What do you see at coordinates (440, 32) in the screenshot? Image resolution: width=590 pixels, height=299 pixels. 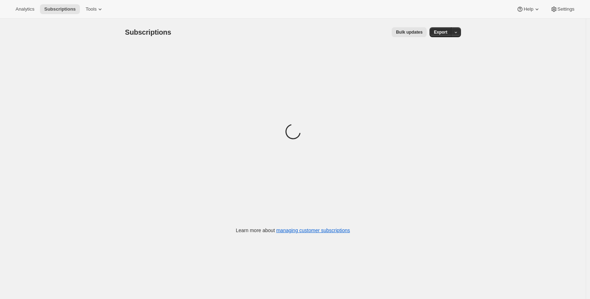 I see `span: Export` at bounding box center [440, 32].